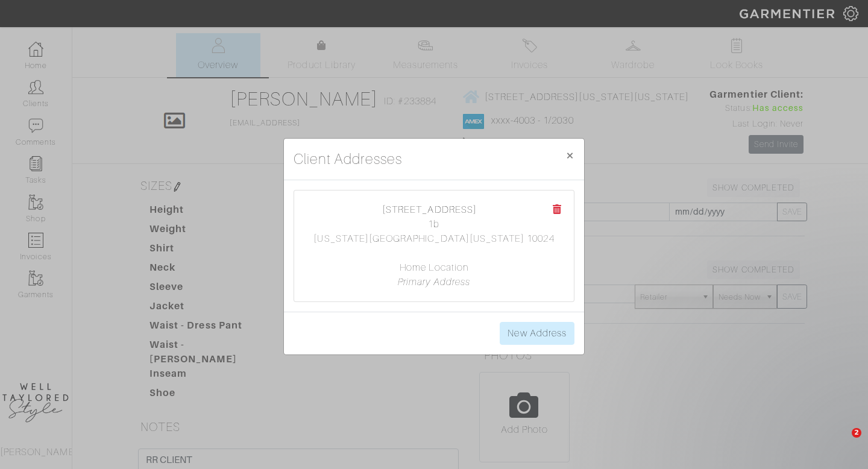 This screenshot has height=469, width=868. I want to click on a: New Address, so click(537, 333).